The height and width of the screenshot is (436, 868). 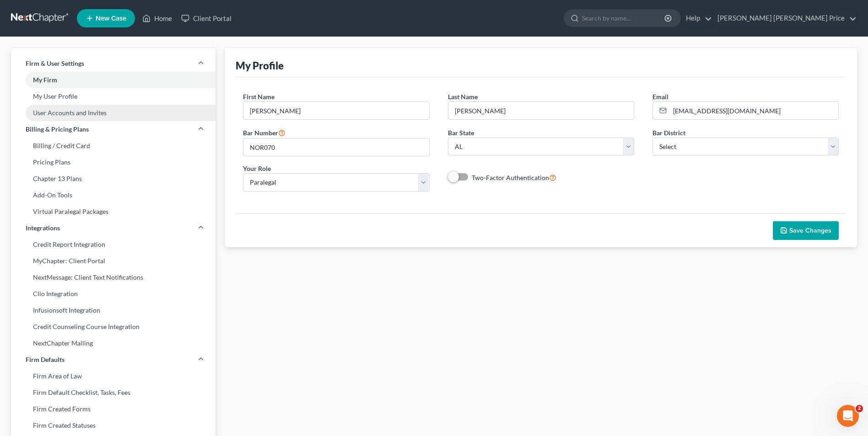 I want to click on span: Last Name, so click(x=462, y=96).